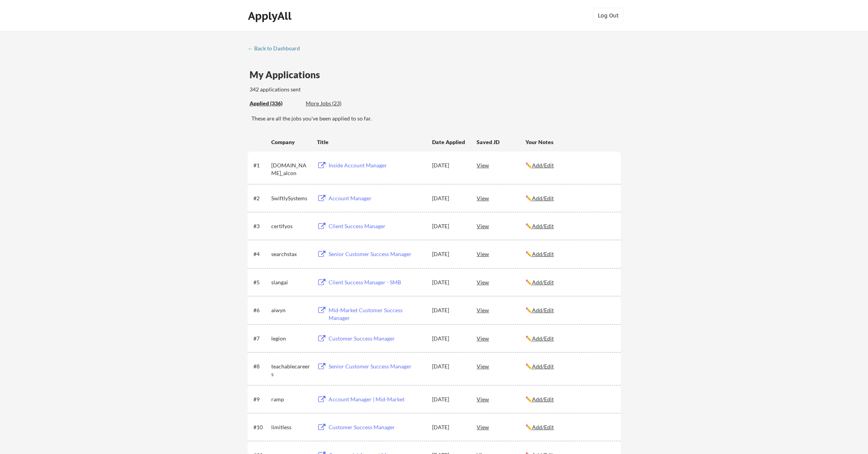 Image resolution: width=868 pixels, height=454 pixels. Describe the element at coordinates (270, 16) in the screenshot. I see `div: ApplyAll` at that location.